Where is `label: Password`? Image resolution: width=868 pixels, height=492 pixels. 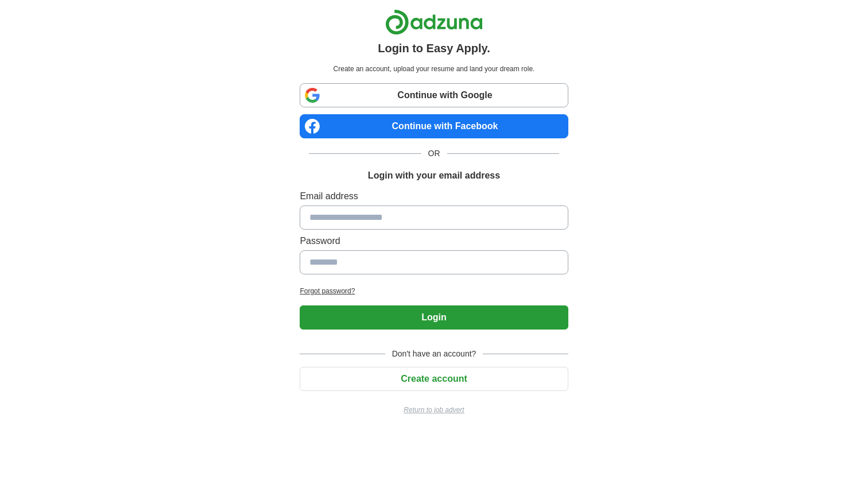 label: Password is located at coordinates (433, 241).